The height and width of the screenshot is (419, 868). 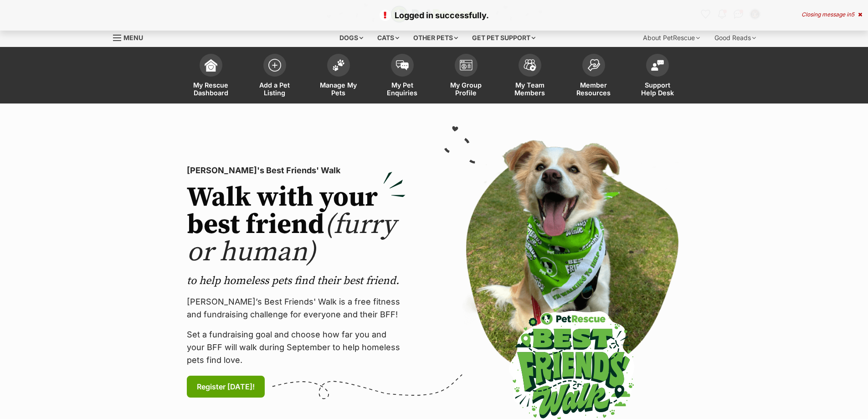 I want to click on p: to help homeless pets find their best friend., so click(x=296, y=281).